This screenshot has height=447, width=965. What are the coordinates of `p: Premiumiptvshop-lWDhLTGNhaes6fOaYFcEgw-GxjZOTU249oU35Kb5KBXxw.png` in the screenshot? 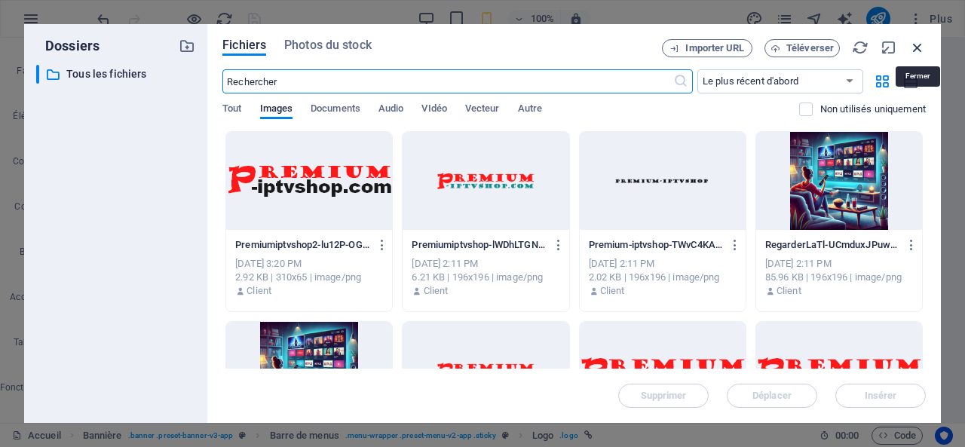 It's located at (479, 245).